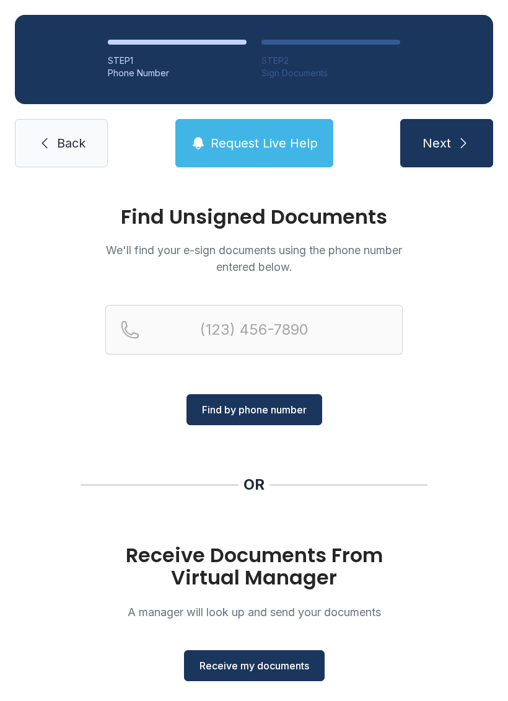  I want to click on span: Back, so click(71, 143).